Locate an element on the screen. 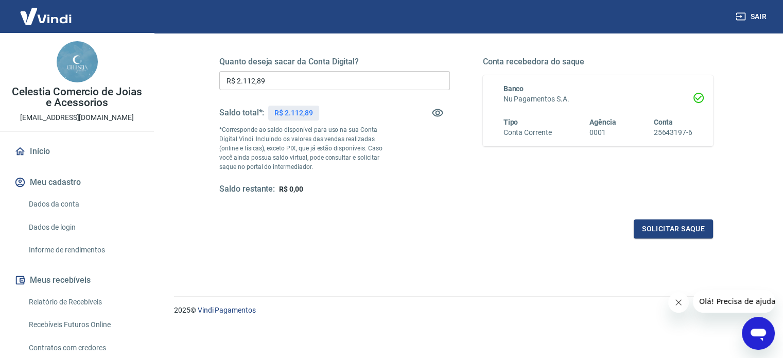 This screenshot has width=783, height=358. img: acb5211b-1f36-47df-b6aa-a79aa7f273e2.jpeg is located at coordinates (77, 62).